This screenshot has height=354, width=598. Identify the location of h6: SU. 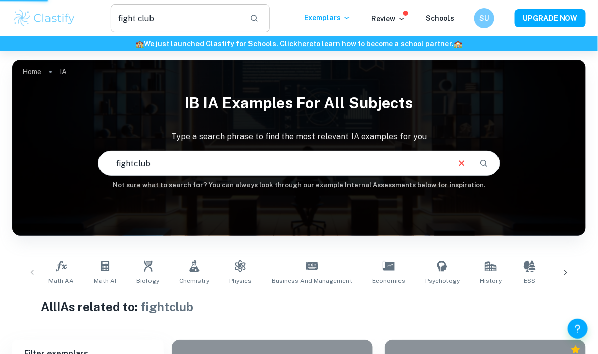
(484, 18).